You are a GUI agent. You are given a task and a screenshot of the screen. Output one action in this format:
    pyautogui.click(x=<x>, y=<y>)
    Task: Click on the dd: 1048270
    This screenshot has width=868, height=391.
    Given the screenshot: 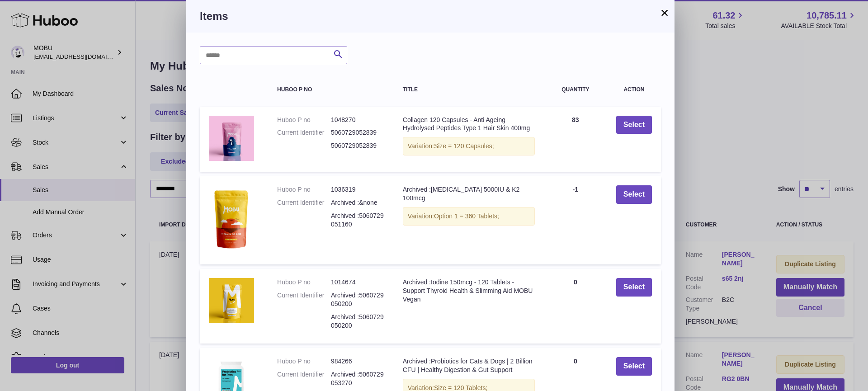 What is the action you would take?
    pyautogui.click(x=358, y=120)
    